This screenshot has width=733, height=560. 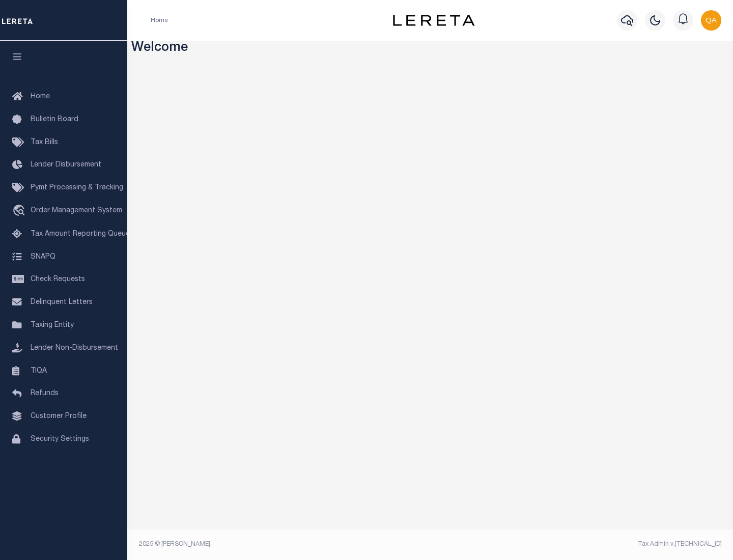 What do you see at coordinates (434, 21) in the screenshot?
I see `img: logo-dark.svg` at bounding box center [434, 21].